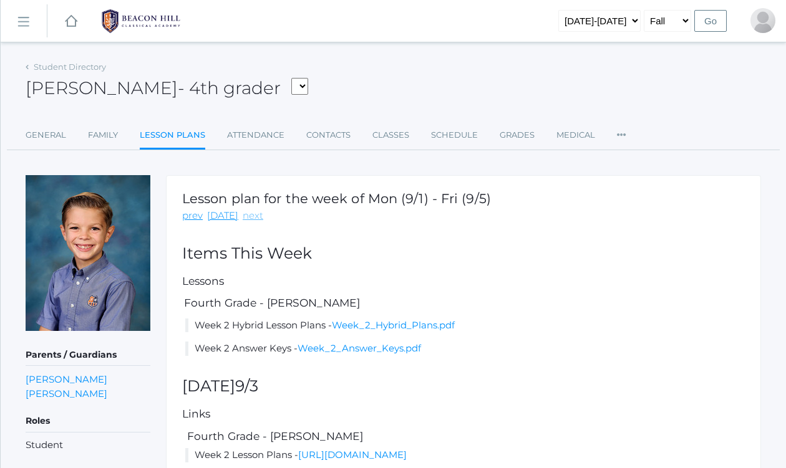  Describe the element at coordinates (103, 135) in the screenshot. I see `a: Family` at that location.